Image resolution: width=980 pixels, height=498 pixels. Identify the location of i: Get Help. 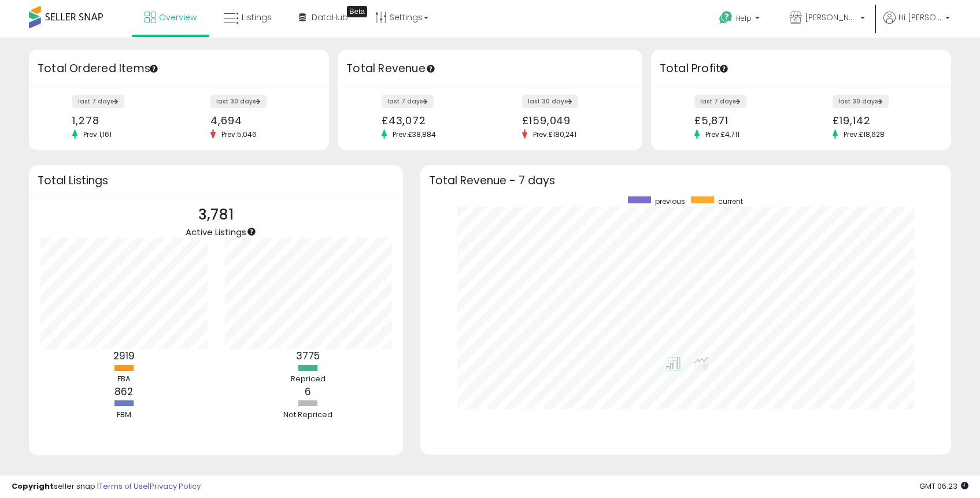
(726, 17).